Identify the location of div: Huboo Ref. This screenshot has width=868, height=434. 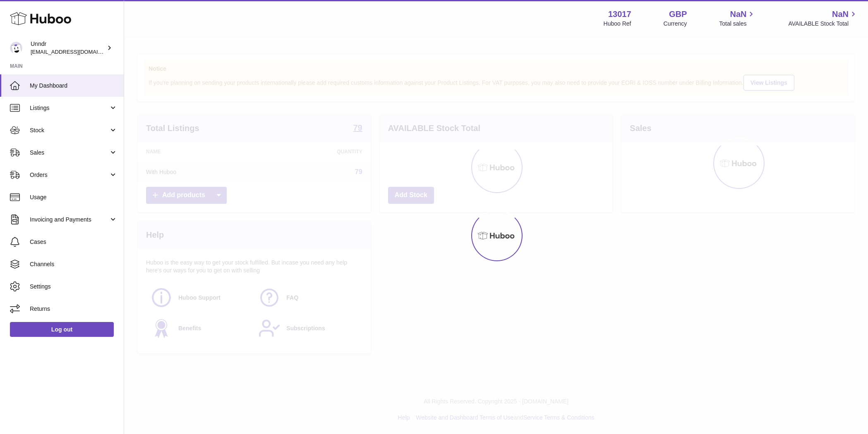
(617, 24).